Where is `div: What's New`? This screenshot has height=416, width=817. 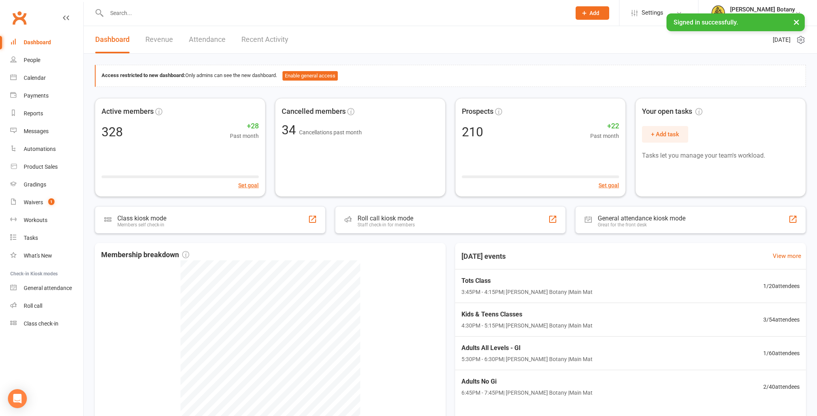 div: What's New is located at coordinates (38, 256).